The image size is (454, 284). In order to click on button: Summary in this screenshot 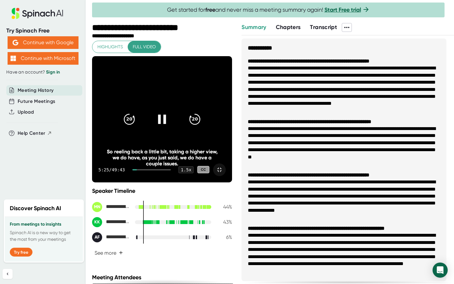, I will do `click(254, 27)`.